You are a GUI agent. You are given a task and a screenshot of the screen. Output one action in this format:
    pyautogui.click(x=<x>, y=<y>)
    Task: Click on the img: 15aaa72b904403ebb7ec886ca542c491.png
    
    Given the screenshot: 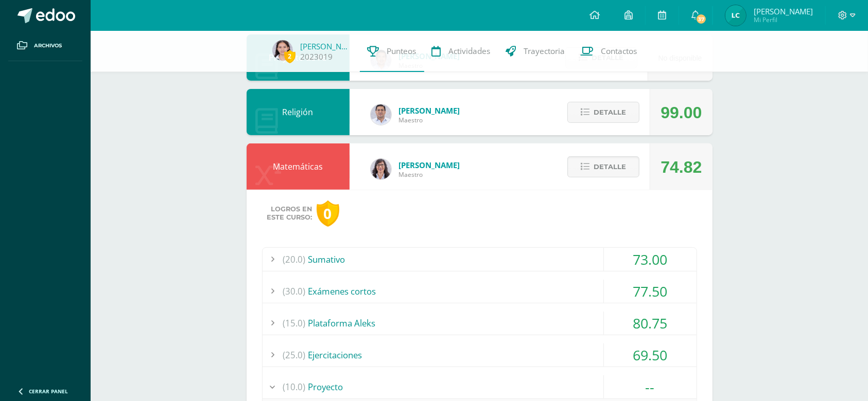 What is the action you would take?
    pyautogui.click(x=381, y=115)
    